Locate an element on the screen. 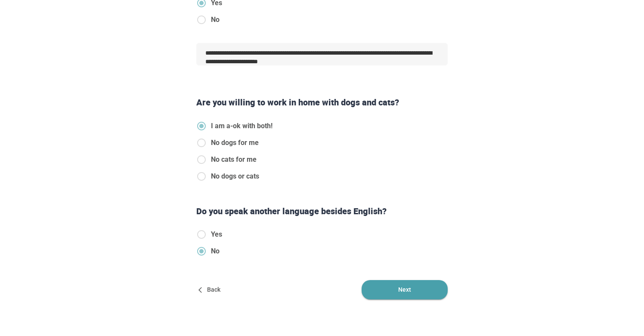  span: Back is located at coordinates (210, 289).